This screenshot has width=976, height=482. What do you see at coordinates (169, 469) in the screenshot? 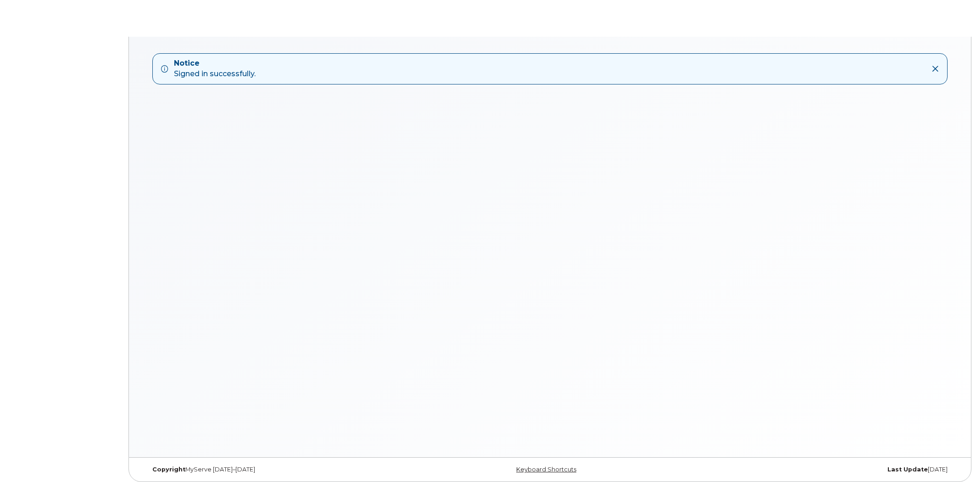
I see `strong: Copyright` at bounding box center [169, 469].